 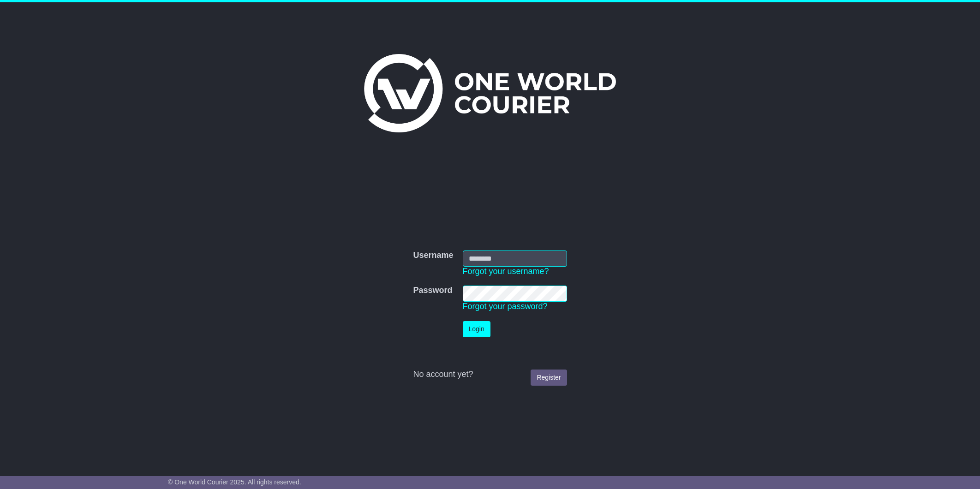 What do you see at coordinates (490, 375) in the screenshot?
I see `div: No account yet?` at bounding box center [490, 375].